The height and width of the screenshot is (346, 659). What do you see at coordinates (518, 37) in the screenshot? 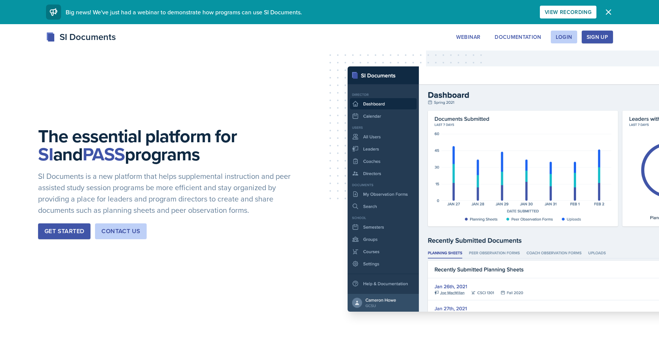
I see `div: Documentation` at bounding box center [518, 37].